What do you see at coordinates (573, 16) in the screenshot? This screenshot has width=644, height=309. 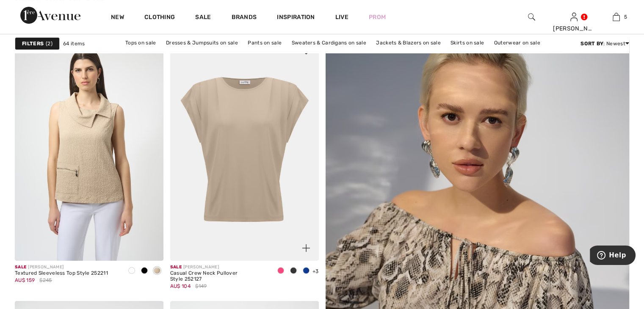 I see `a: Sign In` at bounding box center [573, 16].